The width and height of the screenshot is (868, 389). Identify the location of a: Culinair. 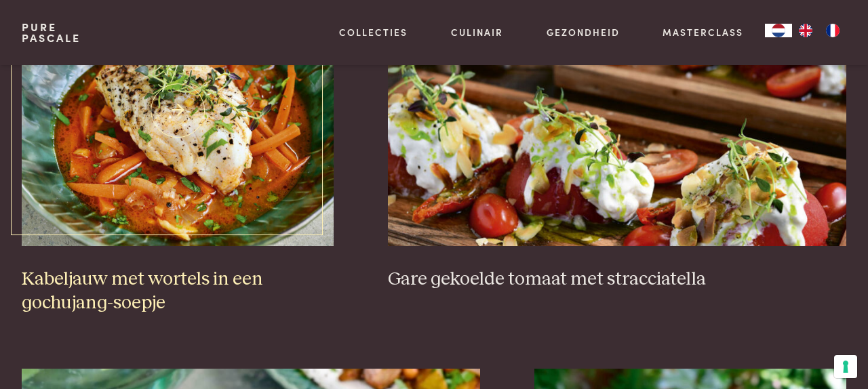
(476, 32).